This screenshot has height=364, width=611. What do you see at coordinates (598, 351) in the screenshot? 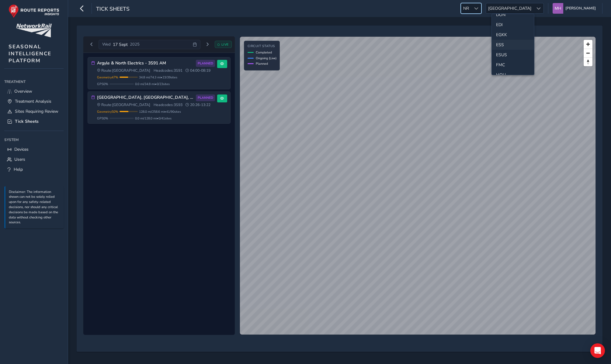
I see `div: Open Intercom Messenger` at bounding box center [598, 351].